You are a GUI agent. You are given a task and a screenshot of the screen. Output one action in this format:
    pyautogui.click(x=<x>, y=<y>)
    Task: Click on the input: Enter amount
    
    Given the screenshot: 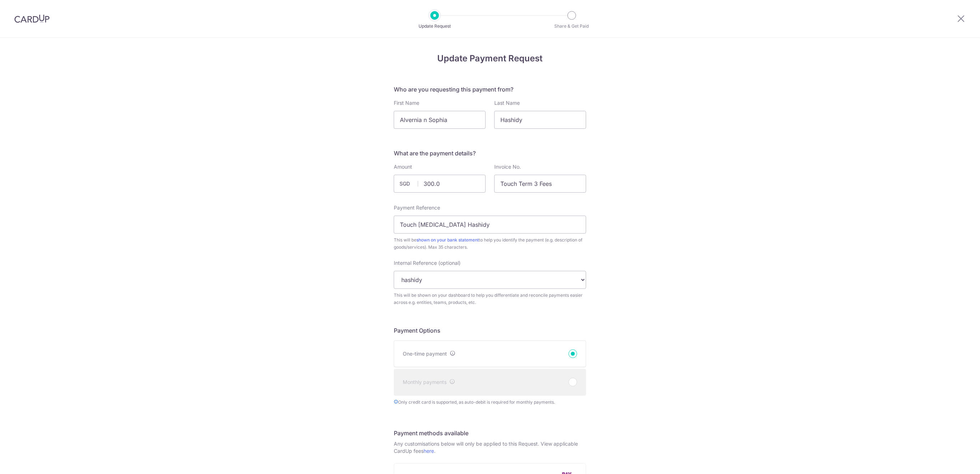 What is the action you would take?
    pyautogui.click(x=439, y=184)
    